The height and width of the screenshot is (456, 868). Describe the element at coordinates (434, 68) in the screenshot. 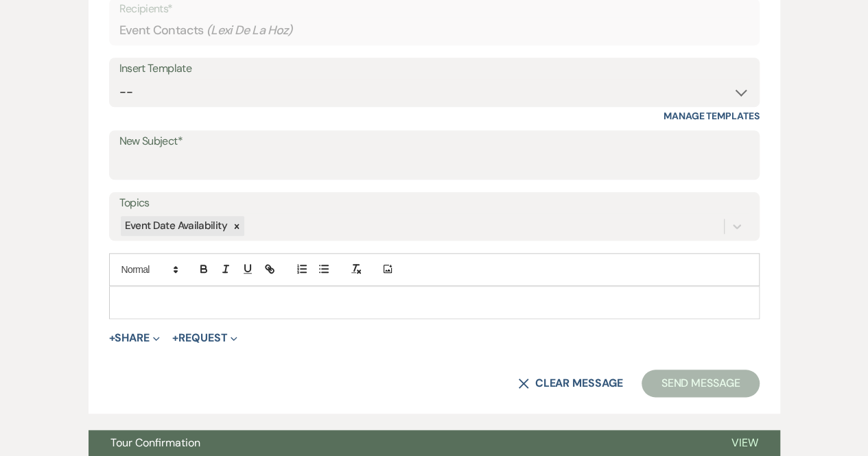

I see `div: Insert Template` at that location.